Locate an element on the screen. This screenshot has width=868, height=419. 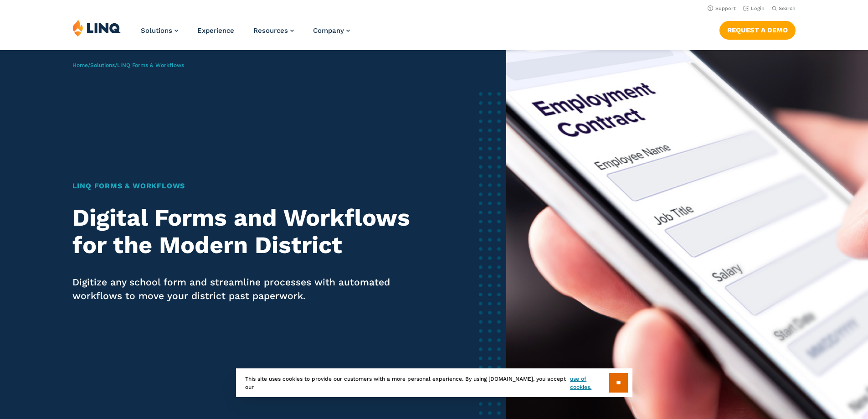
span: Solutions is located at coordinates (157, 31).